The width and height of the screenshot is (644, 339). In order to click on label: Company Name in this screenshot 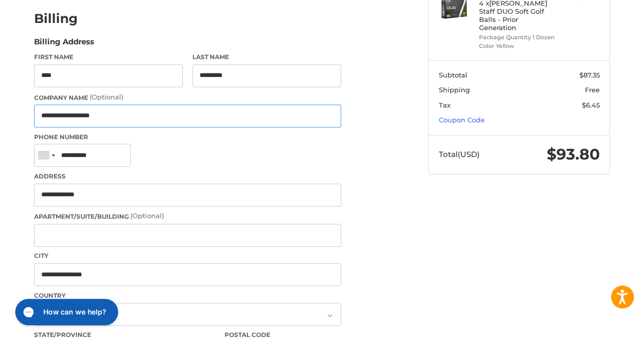, I will do `click(187, 98)`.